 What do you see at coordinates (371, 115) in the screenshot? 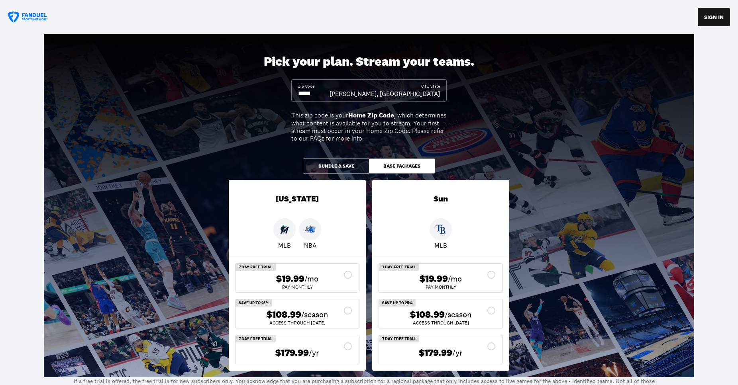
I see `b: Home Zip Code` at bounding box center [371, 115].